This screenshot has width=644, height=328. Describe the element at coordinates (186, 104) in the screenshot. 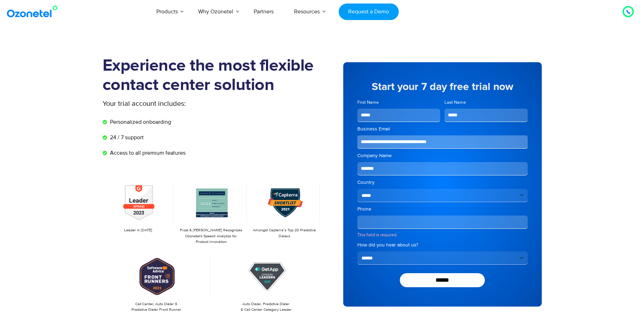

I see `p: Your trial account includes:` at that location.